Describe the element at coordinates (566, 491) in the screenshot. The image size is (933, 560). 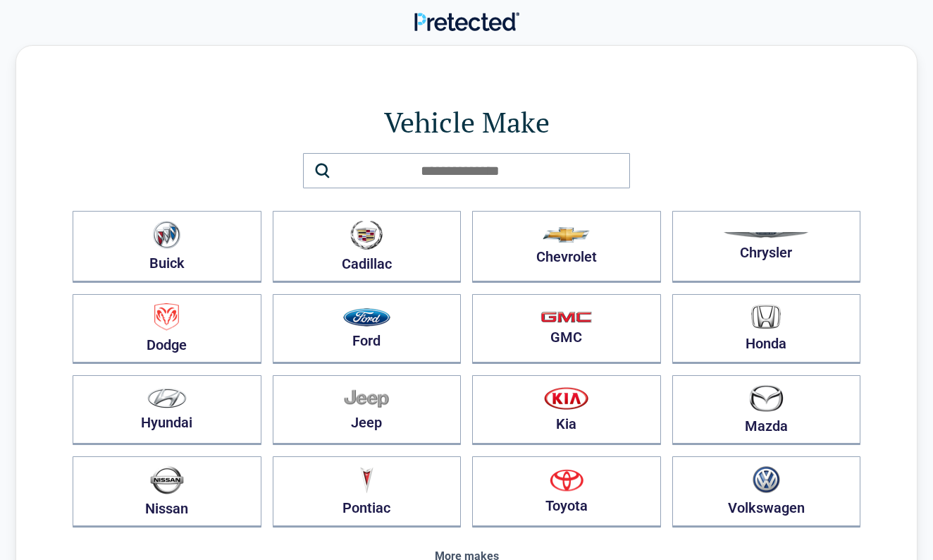
I see `button: Toyota` at that location.